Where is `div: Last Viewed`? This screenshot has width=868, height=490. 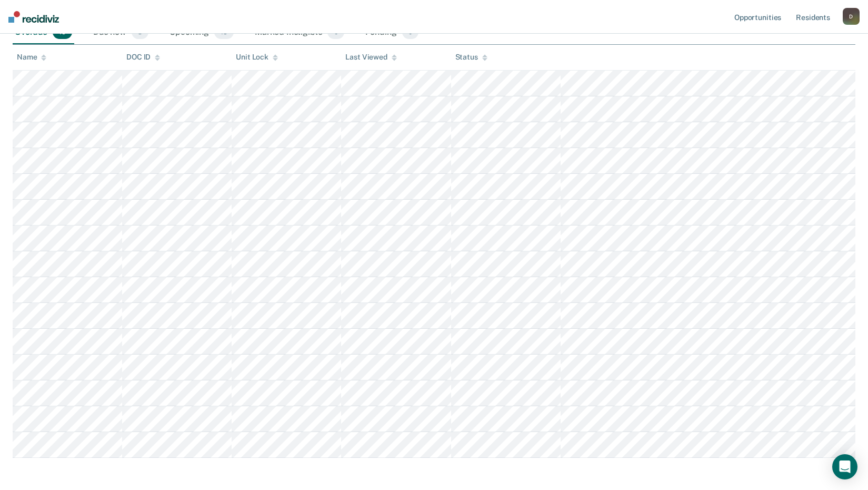
div: Last Viewed is located at coordinates (370, 57).